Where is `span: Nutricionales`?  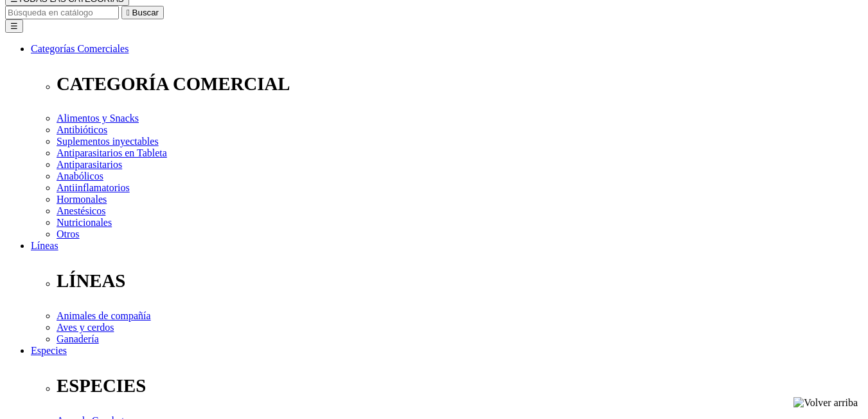
span: Nutricionales is located at coordinates (85, 222).